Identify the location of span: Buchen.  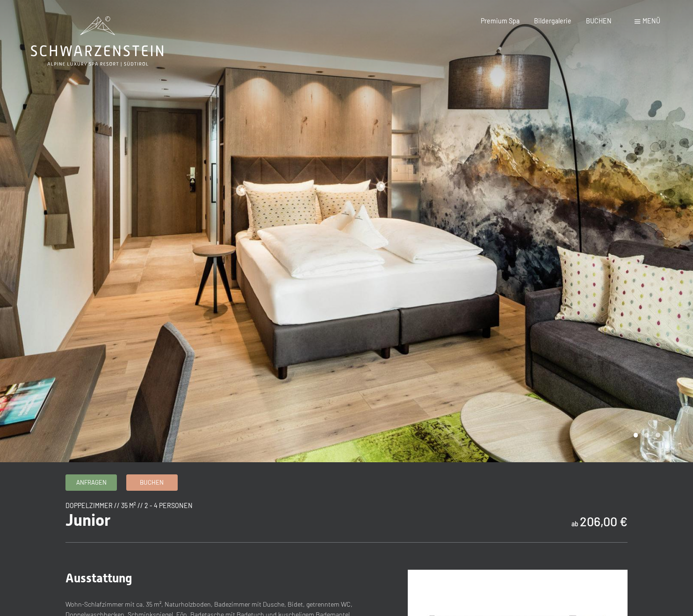
(151, 482).